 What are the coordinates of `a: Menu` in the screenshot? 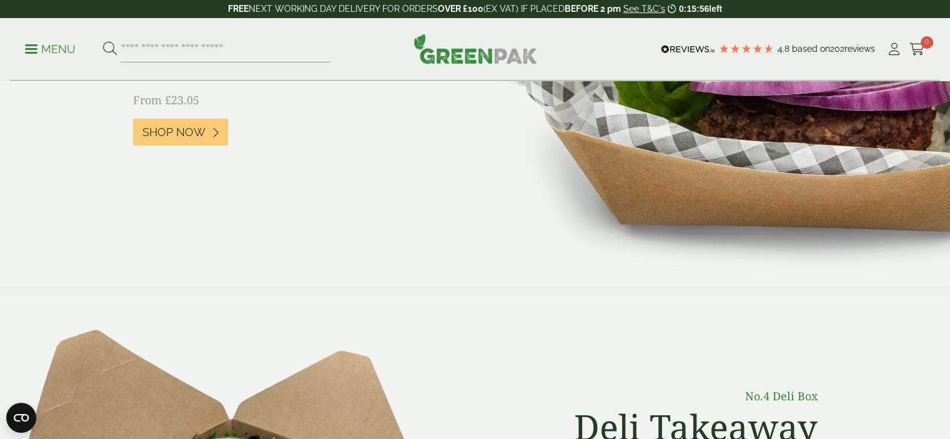 It's located at (50, 48).